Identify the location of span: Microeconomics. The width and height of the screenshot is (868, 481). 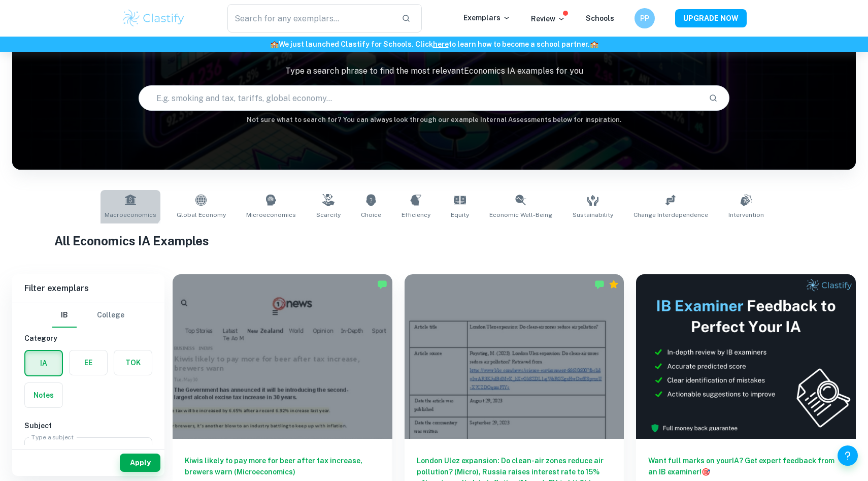
(271, 215).